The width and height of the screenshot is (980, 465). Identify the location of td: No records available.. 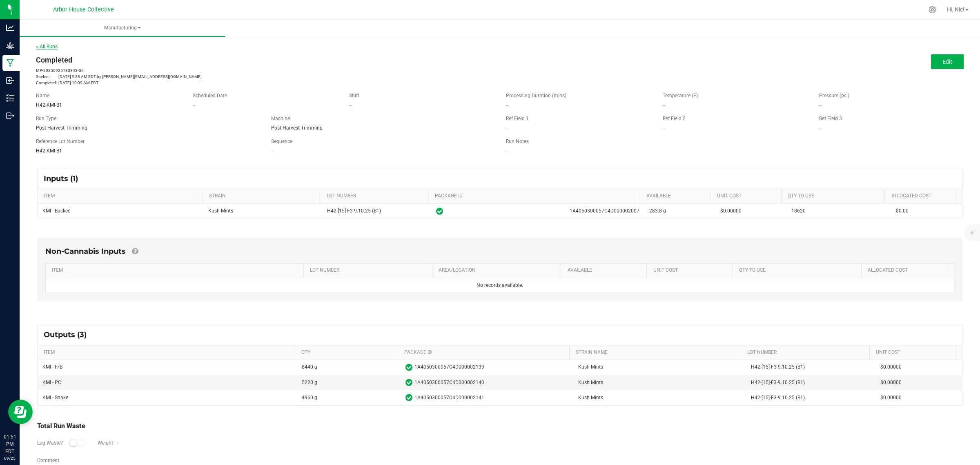
(500, 285).